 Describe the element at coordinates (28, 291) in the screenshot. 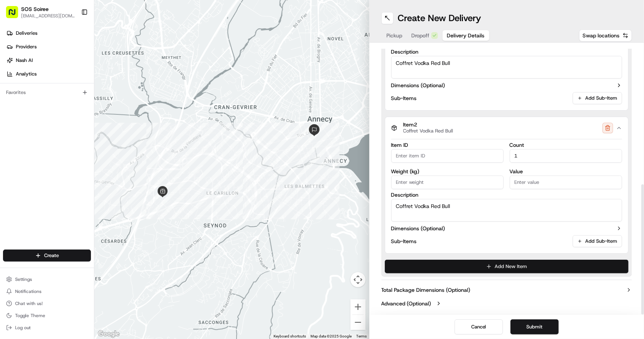

I see `span: Notifications` at that location.